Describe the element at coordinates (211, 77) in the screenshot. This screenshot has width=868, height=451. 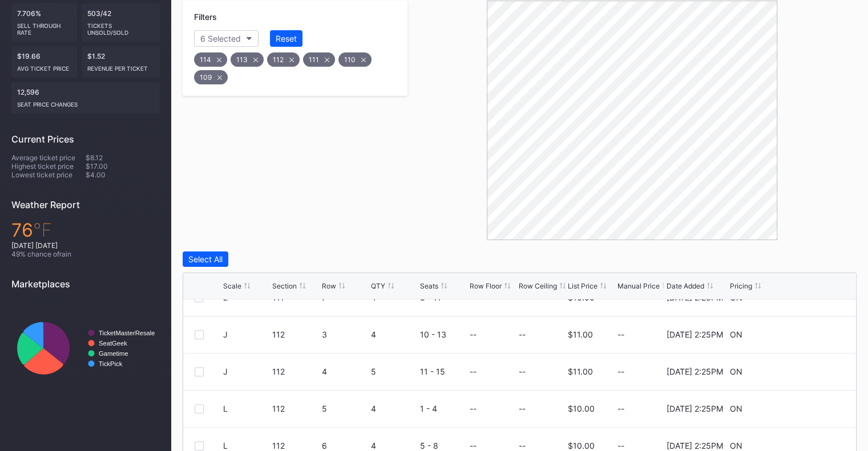
I see `div: 109` at that location.